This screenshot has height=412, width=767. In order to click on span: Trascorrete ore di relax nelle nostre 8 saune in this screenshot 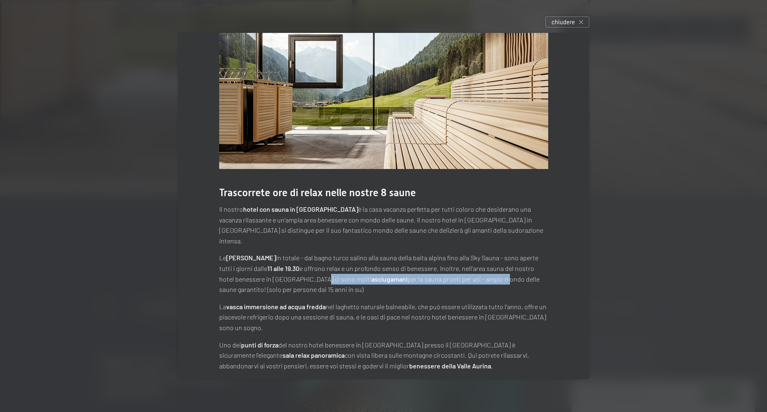, I will do `click(317, 192)`.